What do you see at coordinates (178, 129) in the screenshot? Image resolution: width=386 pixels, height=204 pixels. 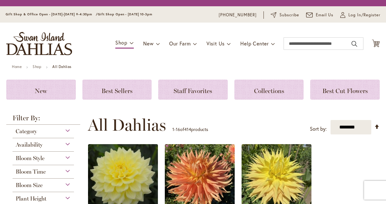 I see `span: 16` at bounding box center [178, 129].